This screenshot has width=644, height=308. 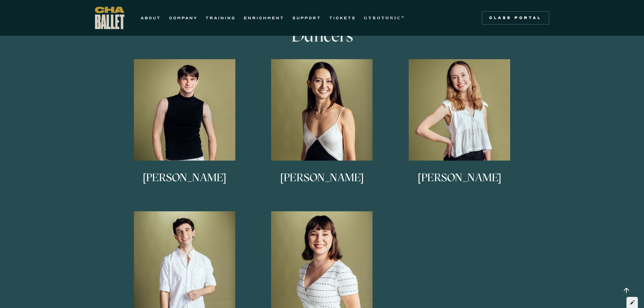 I want to click on a: TICKETS, so click(x=342, y=18).